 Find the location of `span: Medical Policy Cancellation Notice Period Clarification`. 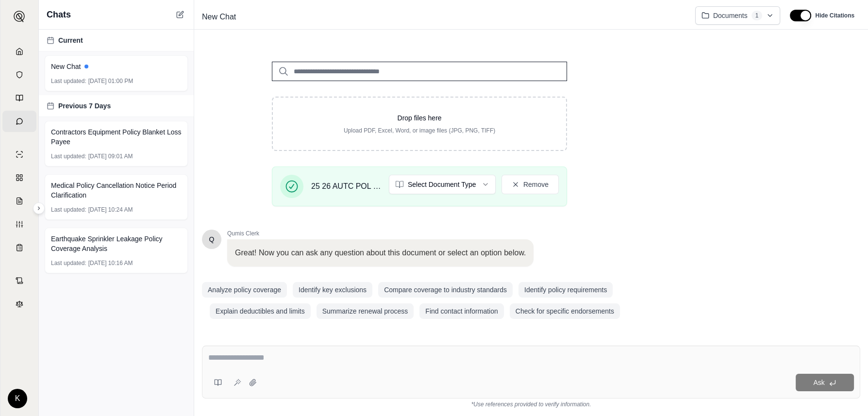

span: Medical Policy Cancellation Notice Period Clarification is located at coordinates (116, 190).